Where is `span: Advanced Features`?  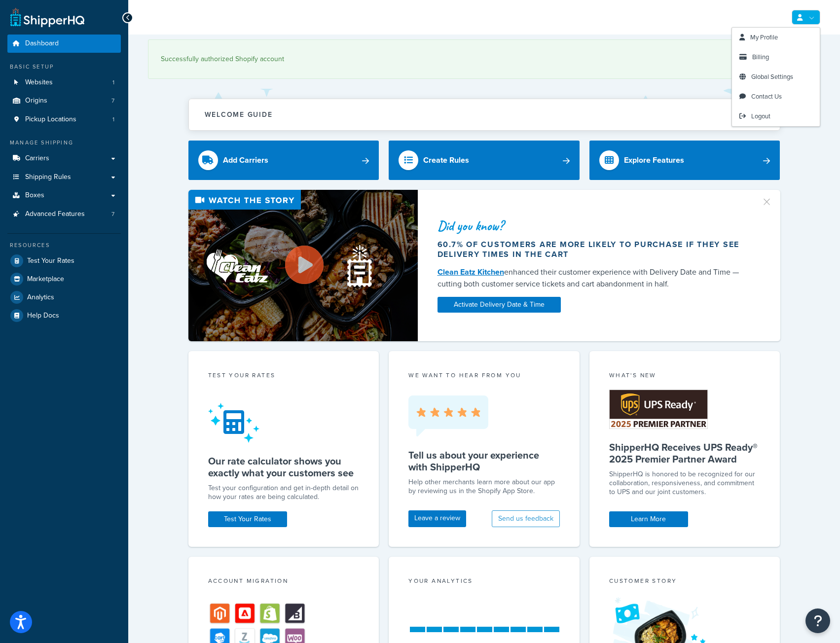 span: Advanced Features is located at coordinates (55, 214).